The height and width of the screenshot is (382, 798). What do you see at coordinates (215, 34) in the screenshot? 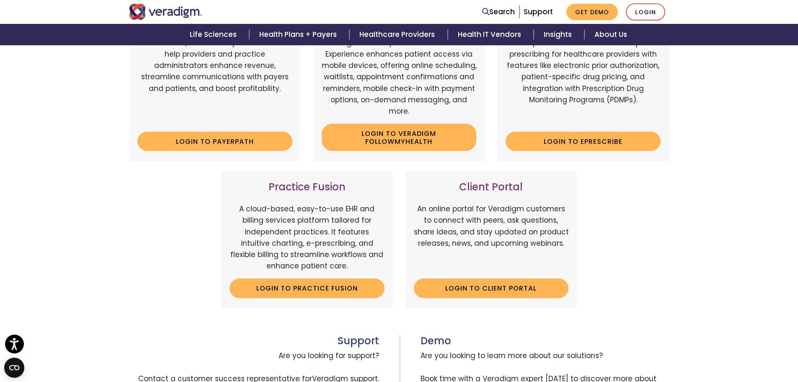
I see `a: Life Sciences` at bounding box center [215, 34].